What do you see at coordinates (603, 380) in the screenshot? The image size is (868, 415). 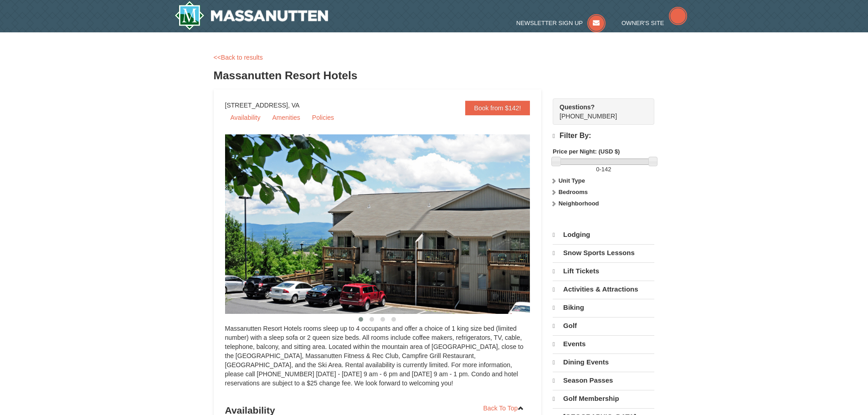 I see `a: Season Passes` at bounding box center [603, 380].